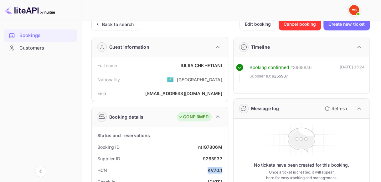  What do you see at coordinates (265, 108) in the screenshot?
I see `div: Message log` at bounding box center [265, 108].